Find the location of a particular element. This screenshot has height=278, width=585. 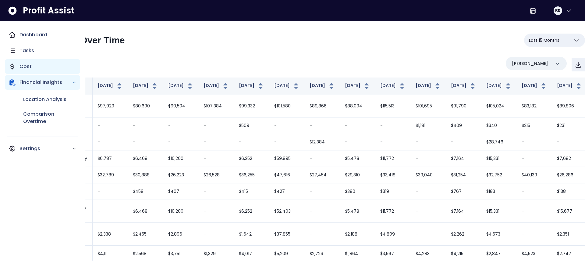

td: $6,252 is located at coordinates (252, 158).